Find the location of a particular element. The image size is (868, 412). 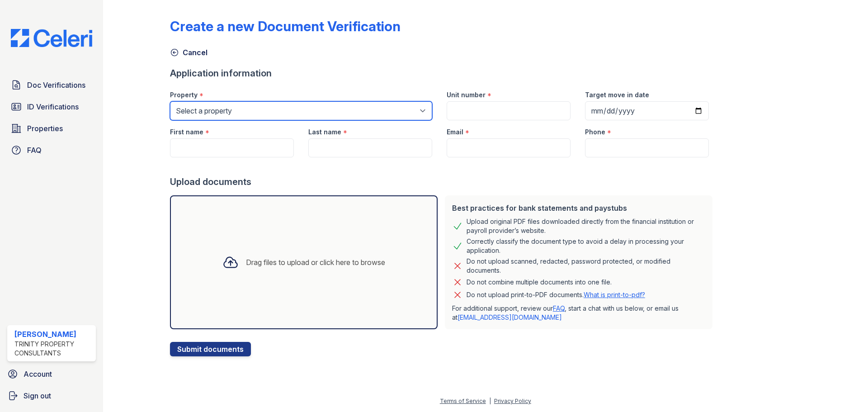

span: Doc Verifications is located at coordinates (56, 85).